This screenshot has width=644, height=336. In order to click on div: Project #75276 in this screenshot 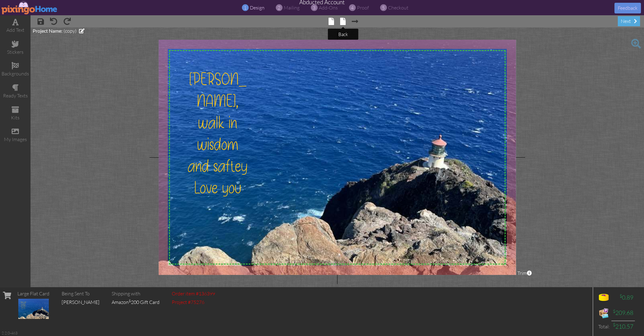, I will do `click(193, 302)`.